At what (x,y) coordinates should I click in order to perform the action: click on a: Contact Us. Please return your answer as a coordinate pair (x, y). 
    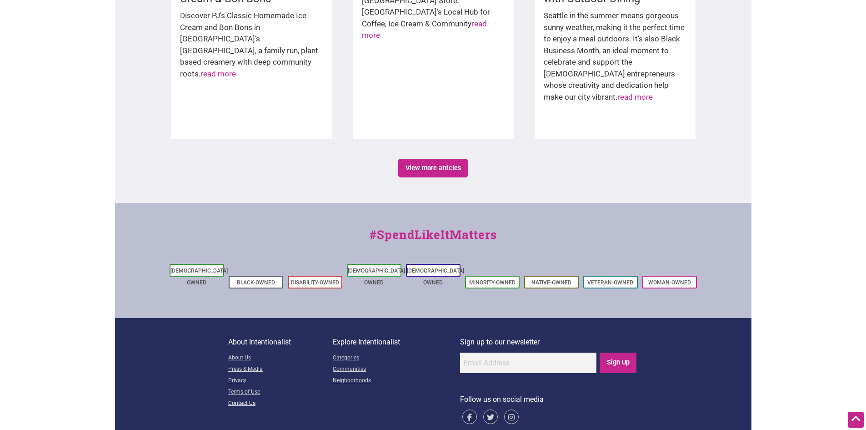
    Looking at the image, I should click on (281, 403).